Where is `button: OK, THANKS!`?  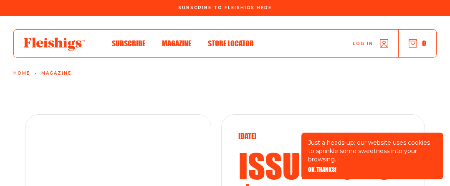
button: OK, THANKS! is located at coordinates (322, 170).